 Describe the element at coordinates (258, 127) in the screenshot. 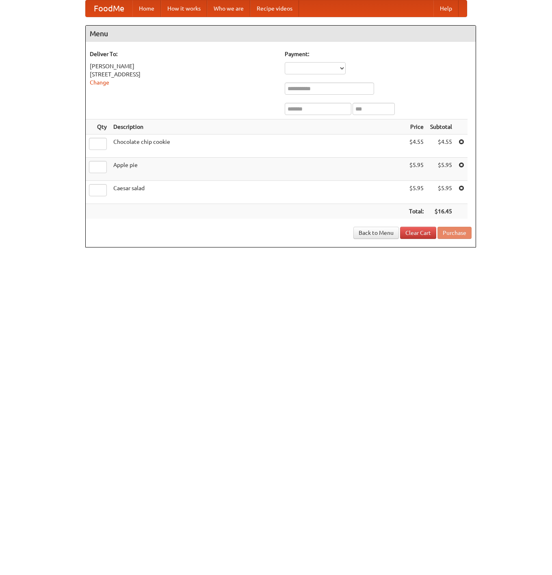

I see `th: Description` at that location.